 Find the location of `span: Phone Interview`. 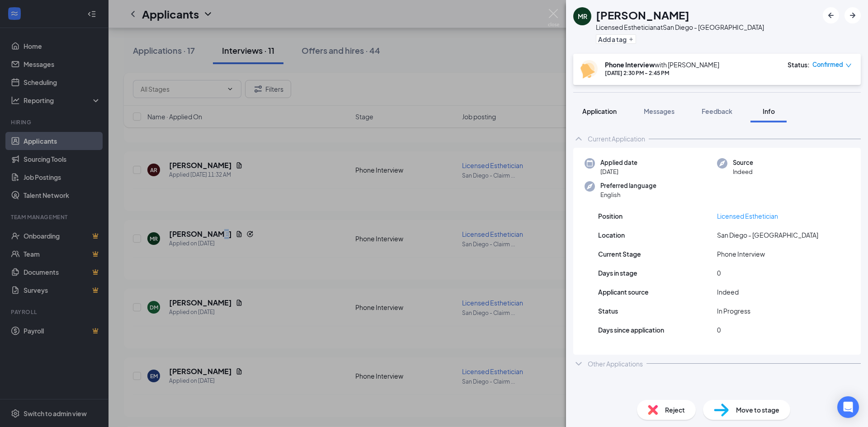

span: Phone Interview is located at coordinates (740, 254).